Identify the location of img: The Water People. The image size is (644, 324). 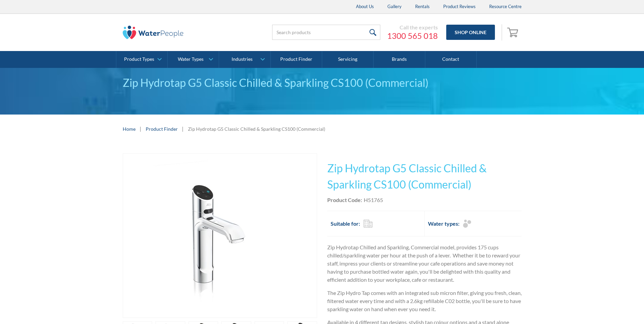
(153, 32).